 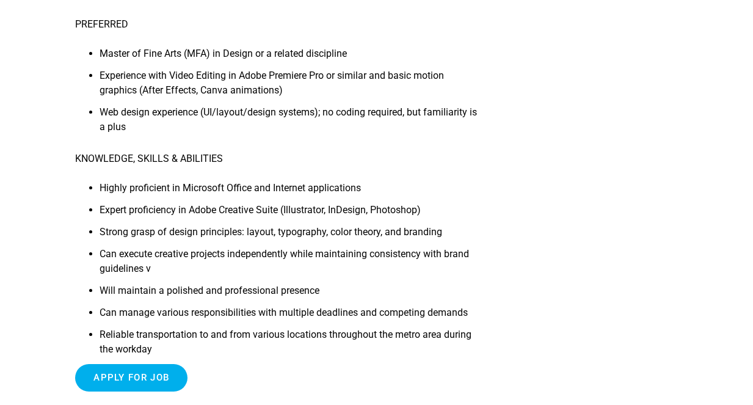 What do you see at coordinates (278, 24) in the screenshot?
I see `p: PREFERRED` at bounding box center [278, 24].